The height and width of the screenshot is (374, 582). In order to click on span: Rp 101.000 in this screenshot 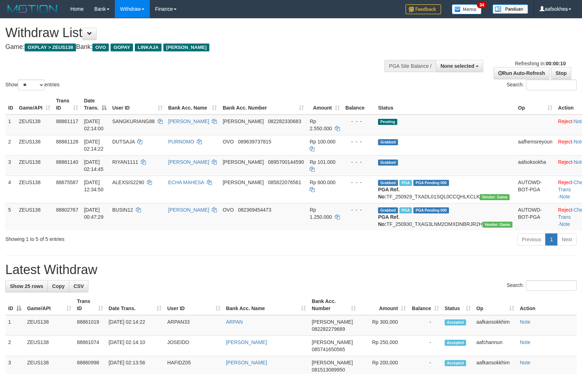, I will do `click(322, 162)`.